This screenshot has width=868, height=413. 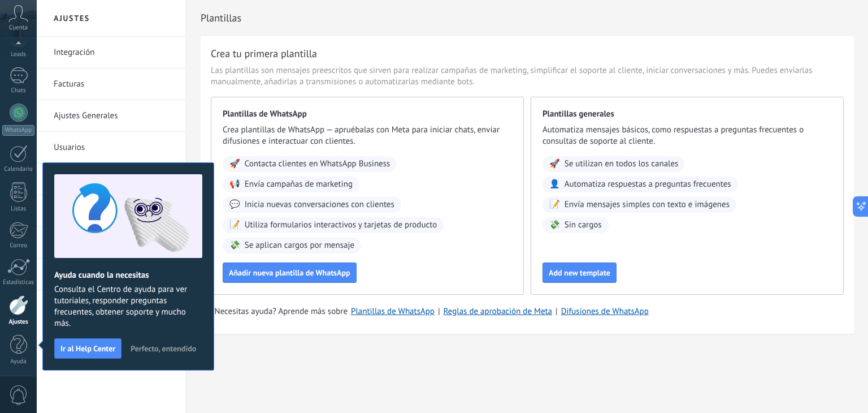 What do you see at coordinates (164, 348) in the screenshot?
I see `button: Perfecto, entendido` at bounding box center [164, 348].